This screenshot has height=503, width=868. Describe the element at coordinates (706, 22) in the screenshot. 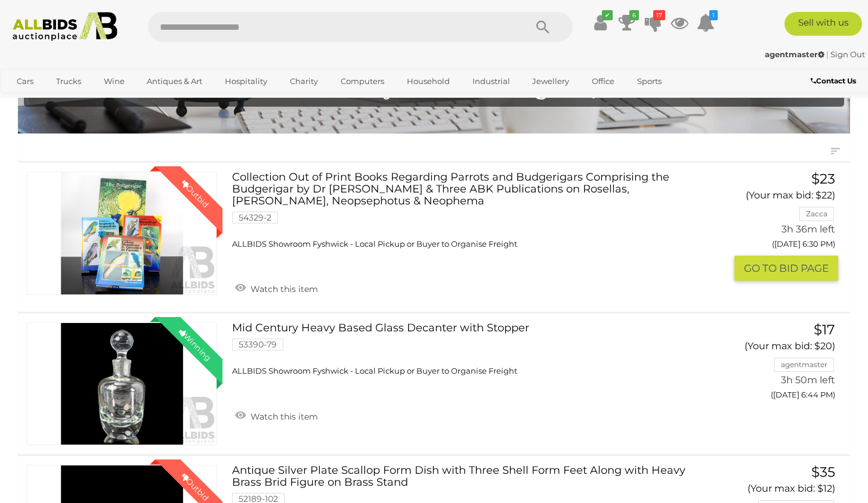

I see `a: 1` at that location.